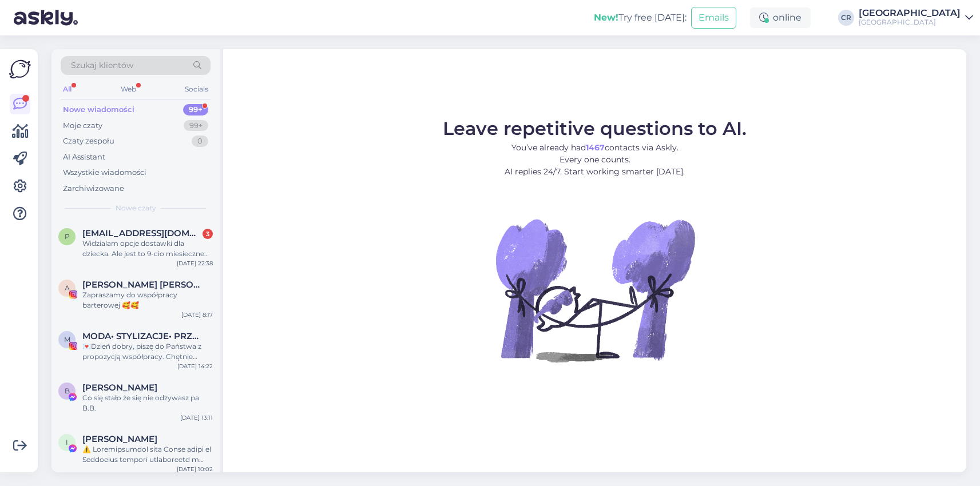 Image resolution: width=980 pixels, height=486 pixels. I want to click on b: New!, so click(606, 17).